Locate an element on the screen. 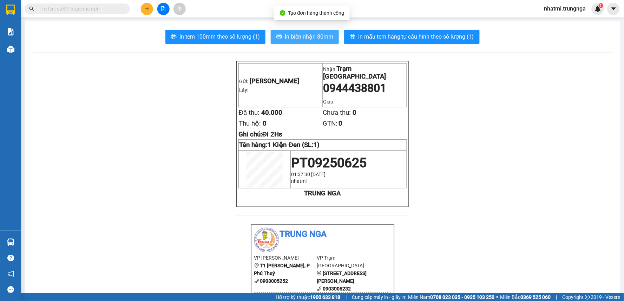 The width and height of the screenshot is (624, 301). span: Giao: is located at coordinates (329, 102).